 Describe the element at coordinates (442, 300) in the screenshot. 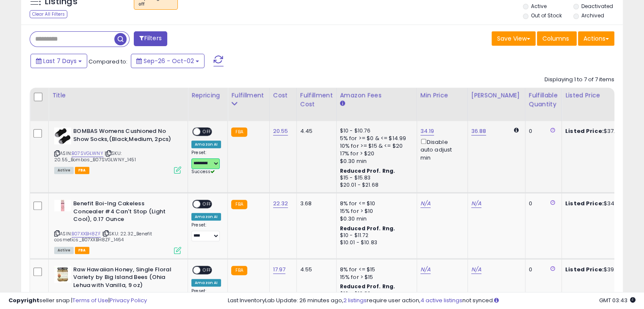

I see `a: 4 active listings` at that location.